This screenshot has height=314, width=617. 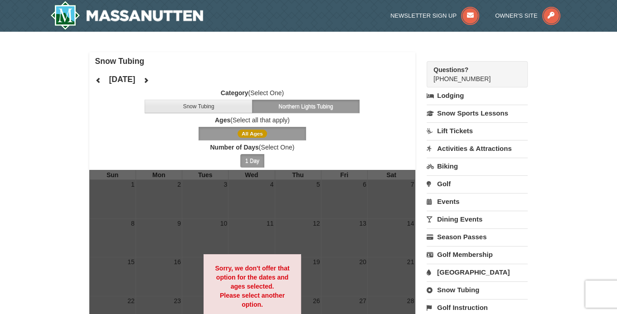 What do you see at coordinates (127, 15) in the screenshot?
I see `a: Massanutten Resort` at bounding box center [127, 15].